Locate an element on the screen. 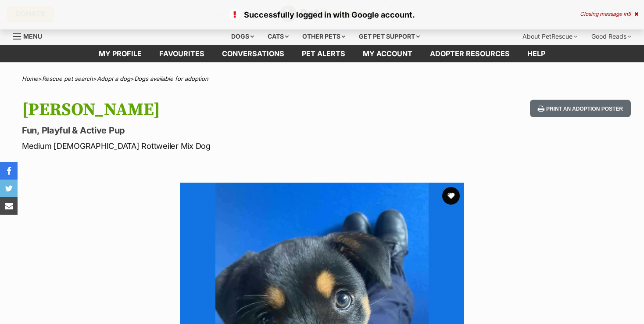 The height and width of the screenshot is (324, 644). a: Help is located at coordinates (536, 54).